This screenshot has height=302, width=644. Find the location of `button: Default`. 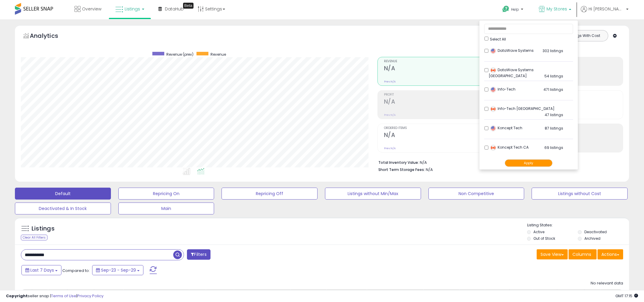

button: Default is located at coordinates (63, 194).